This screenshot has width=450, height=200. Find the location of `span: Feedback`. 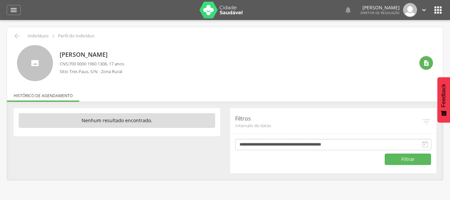

span: Feedback is located at coordinates (444, 95).